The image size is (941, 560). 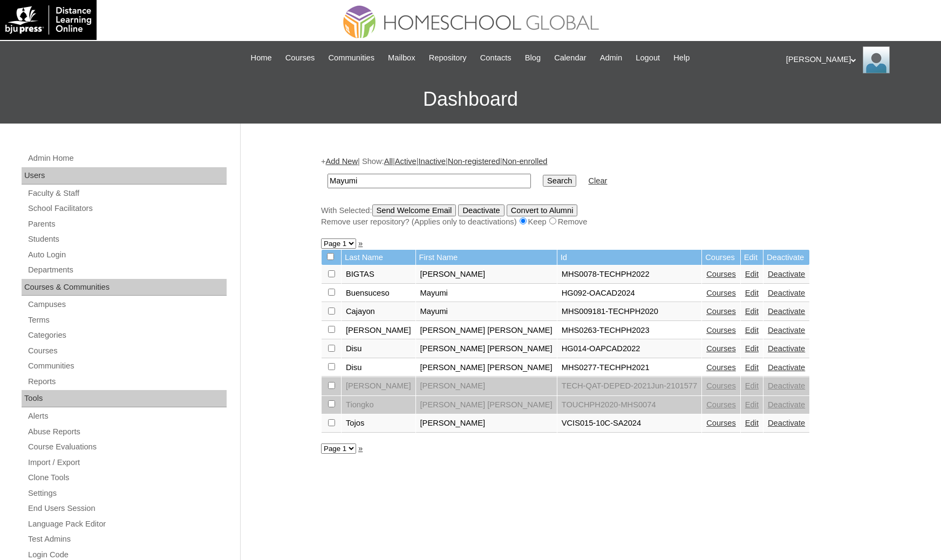 What do you see at coordinates (379, 293) in the screenshot?
I see `td: Buensuceso` at bounding box center [379, 293].